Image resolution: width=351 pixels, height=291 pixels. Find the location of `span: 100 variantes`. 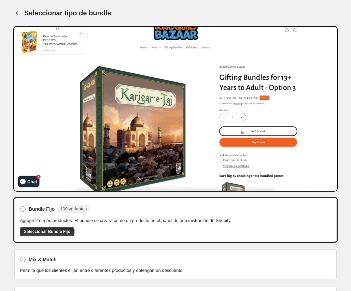

span: 100 variantes is located at coordinates (73, 208).